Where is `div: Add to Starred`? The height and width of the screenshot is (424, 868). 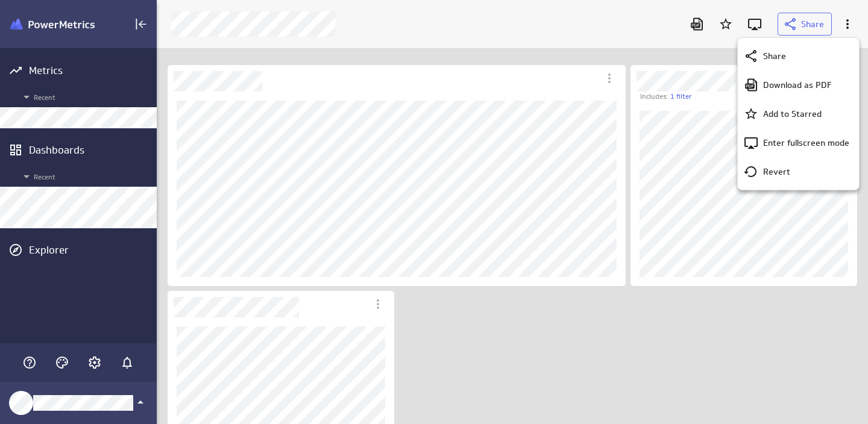
div: Add to Starred is located at coordinates (798, 114).